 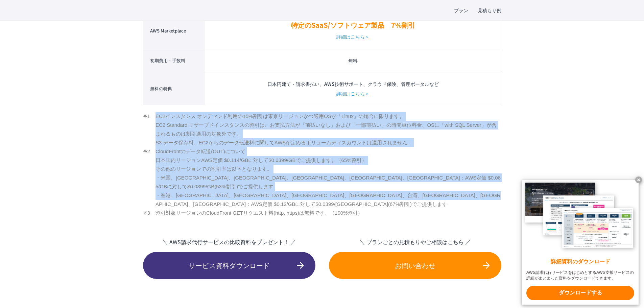 What do you see at coordinates (580, 261) in the screenshot?
I see `x-t: 詳細資料のダウンロード` at bounding box center [580, 261].